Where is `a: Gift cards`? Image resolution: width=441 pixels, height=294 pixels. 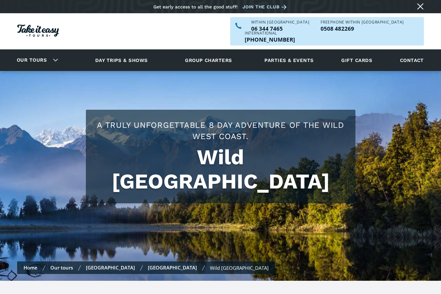 a: Gift cards is located at coordinates (357, 60).